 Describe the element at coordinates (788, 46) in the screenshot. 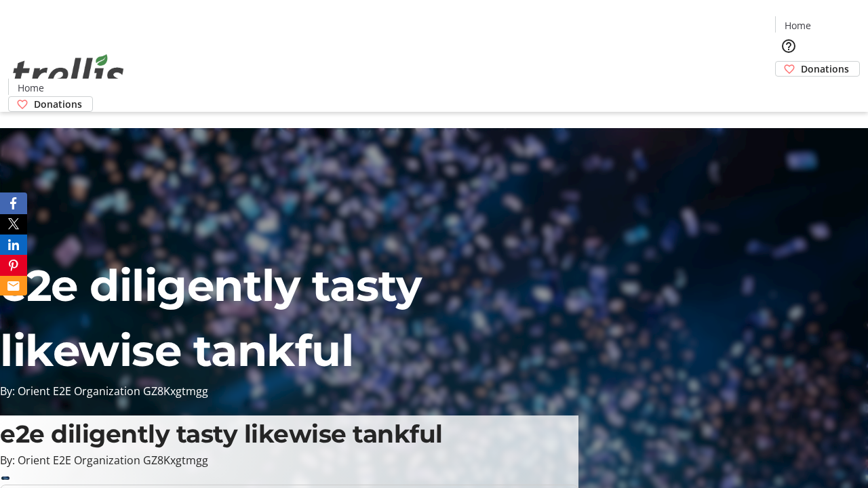

I see `button: Help` at that location.